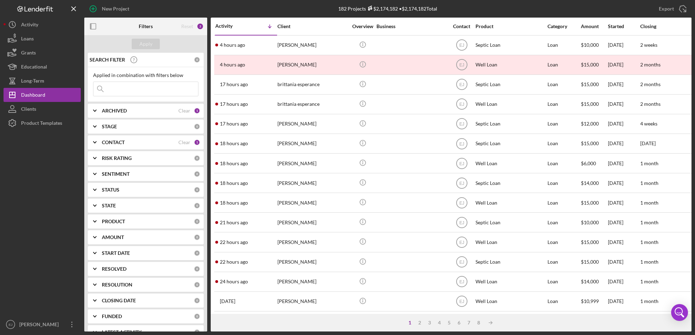  What do you see at coordinates (111, 190) in the screenshot?
I see `b: STATUS` at bounding box center [111, 190].